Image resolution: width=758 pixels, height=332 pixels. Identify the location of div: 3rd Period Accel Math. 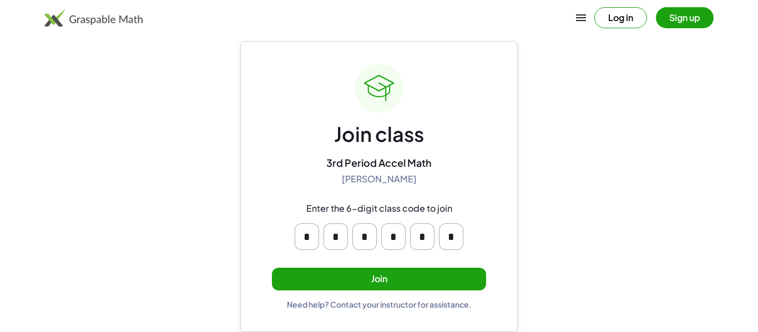
(379, 163).